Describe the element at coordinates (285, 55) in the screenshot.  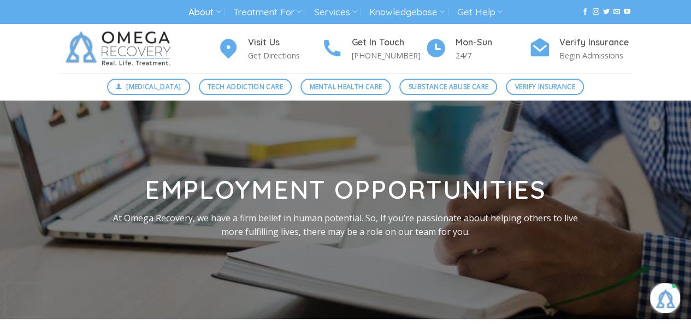
I see `p: Get Directions` at that location.